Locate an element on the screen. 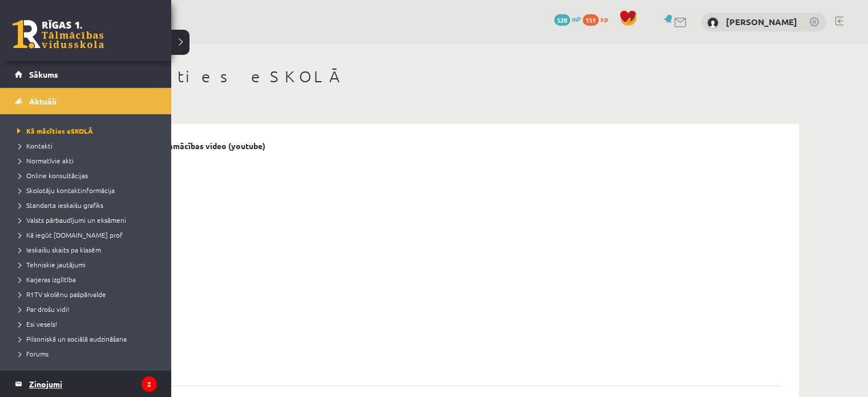  span: Par drošu vidi! is located at coordinates (42, 309).